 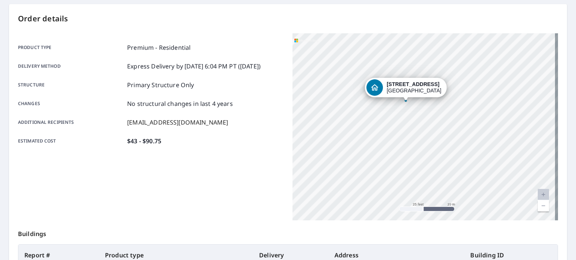 What do you see at coordinates (288, 19) in the screenshot?
I see `p: Order details` at bounding box center [288, 19].